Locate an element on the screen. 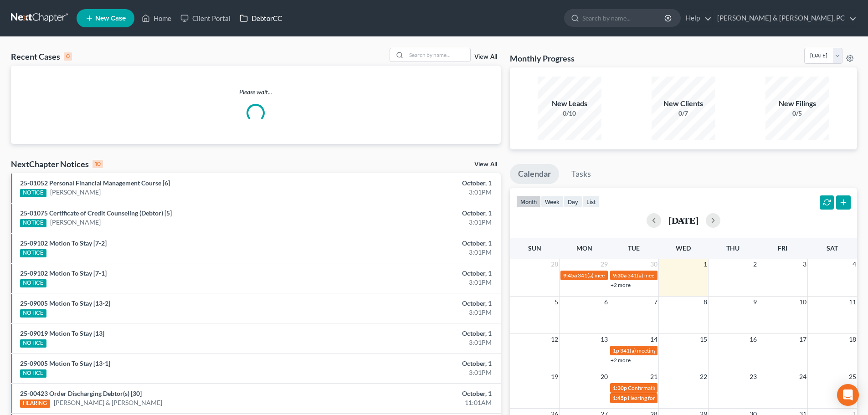 This screenshot has height=415, width=868. div: 0/7 is located at coordinates (684, 113).